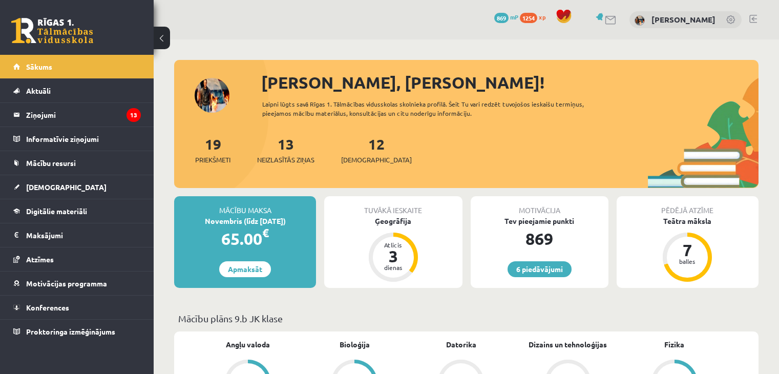  I want to click on div: Motivācija, so click(540, 206).